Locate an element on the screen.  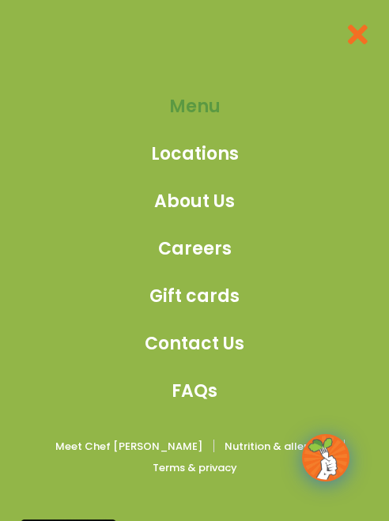
span: Nutrition & allergens is located at coordinates (278, 446).